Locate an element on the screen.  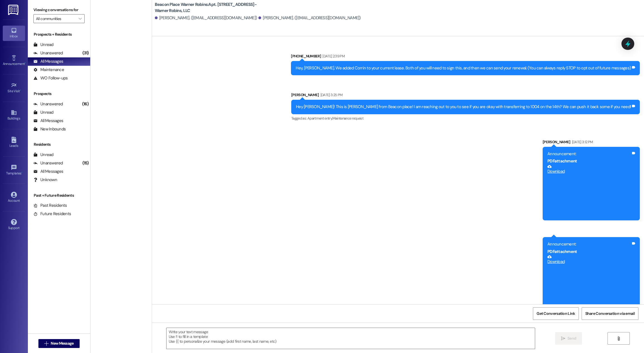
a: Support is located at coordinates (14, 225).